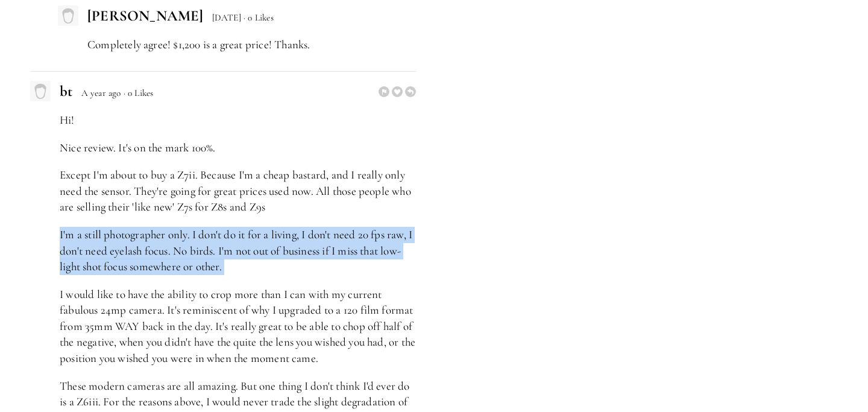 The height and width of the screenshot is (412, 868). I want to click on span: bt, so click(66, 91).